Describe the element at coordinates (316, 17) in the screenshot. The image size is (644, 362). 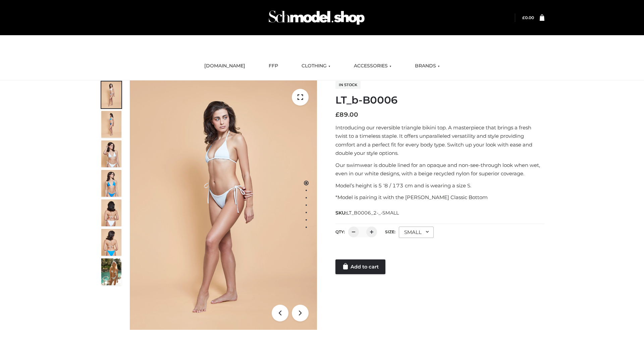
I see `img: Schmodel Admin 964` at that location.